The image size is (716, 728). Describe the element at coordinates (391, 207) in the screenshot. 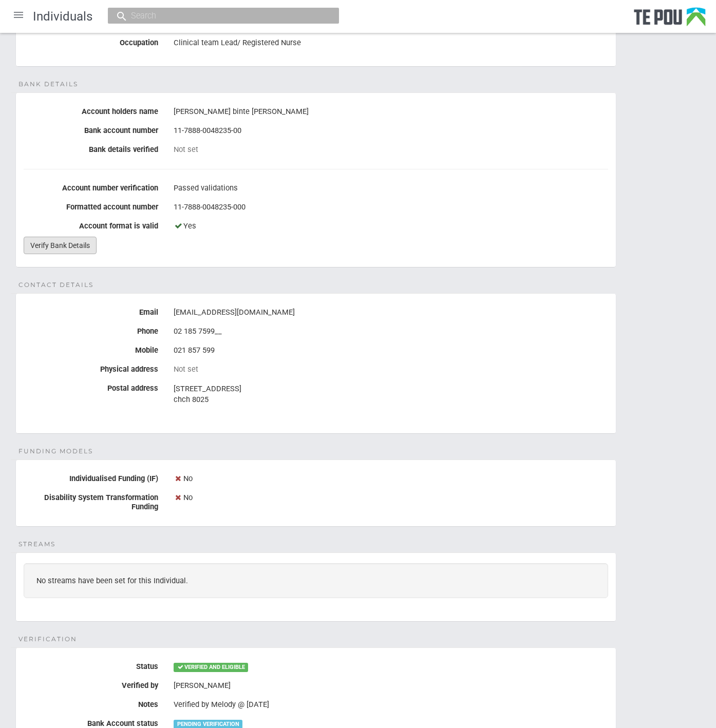

I see `div: 11-7888-0048235-000` at that location.